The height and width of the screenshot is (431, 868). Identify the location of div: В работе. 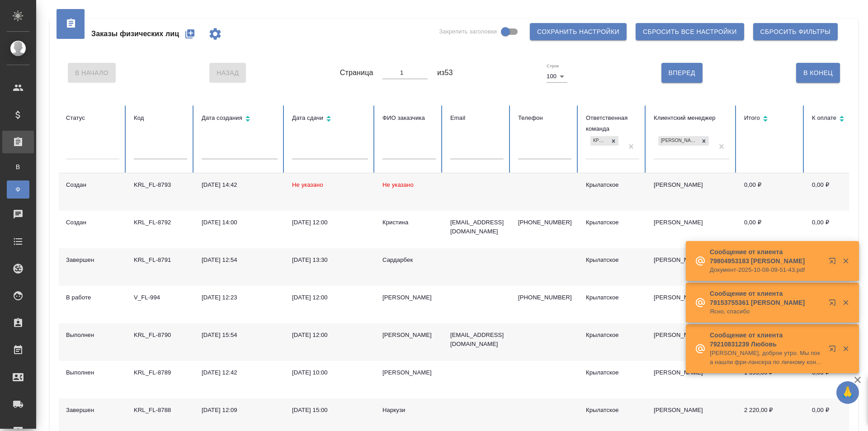
(93, 298).